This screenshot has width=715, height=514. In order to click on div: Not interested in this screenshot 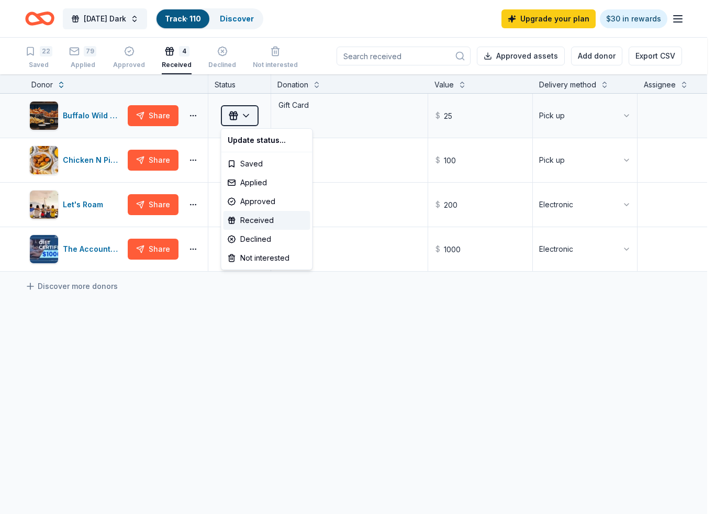, I will do `click(267, 258)`.